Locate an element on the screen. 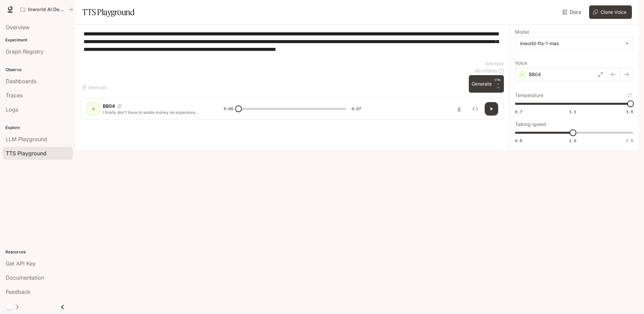 This screenshot has height=314, width=644. div: D is located at coordinates (93, 109).